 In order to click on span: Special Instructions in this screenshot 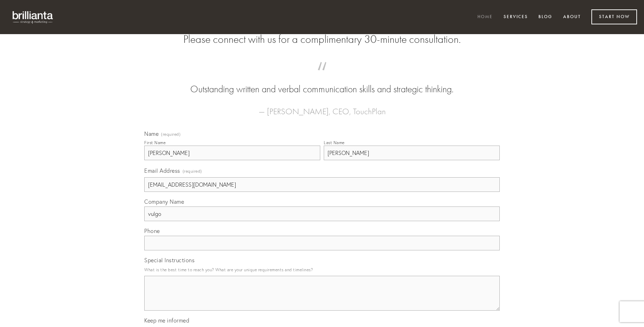, I will do `click(169, 260)`.